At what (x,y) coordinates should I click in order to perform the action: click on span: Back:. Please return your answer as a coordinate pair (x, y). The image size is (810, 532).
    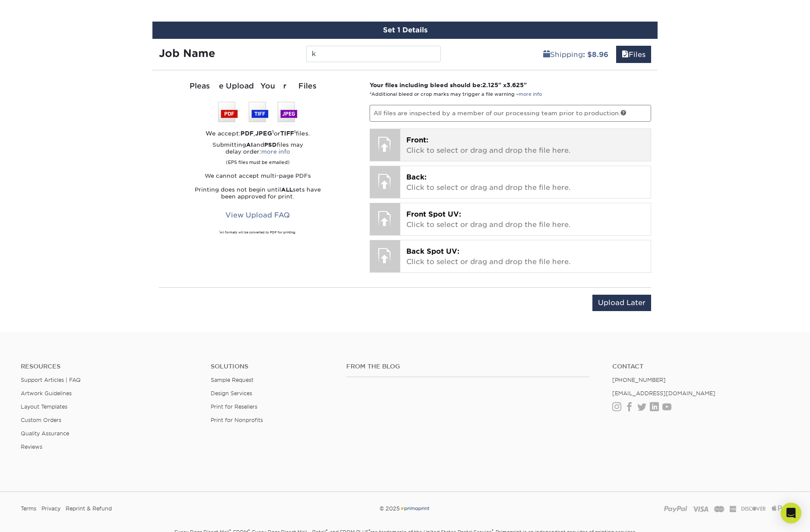
    Looking at the image, I should click on (417, 177).